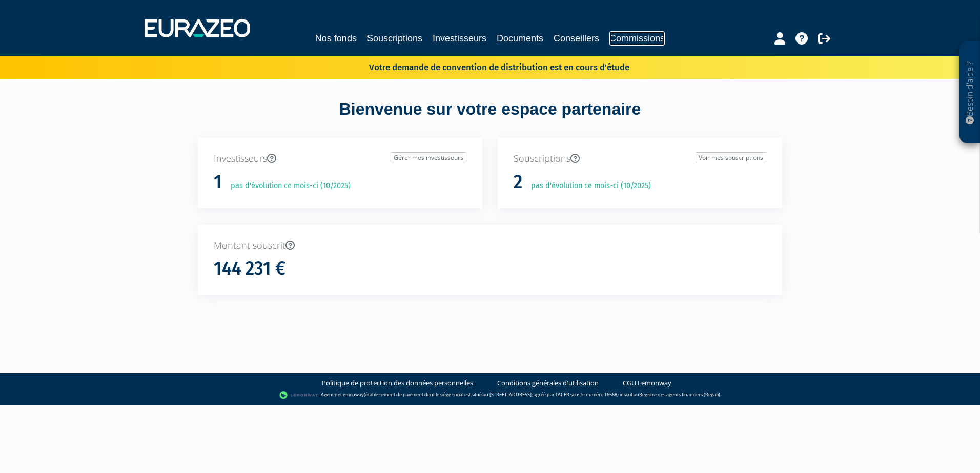 Image resolution: width=980 pixels, height=473 pixels. I want to click on a: Conditions générales d'utilisation, so click(548, 383).